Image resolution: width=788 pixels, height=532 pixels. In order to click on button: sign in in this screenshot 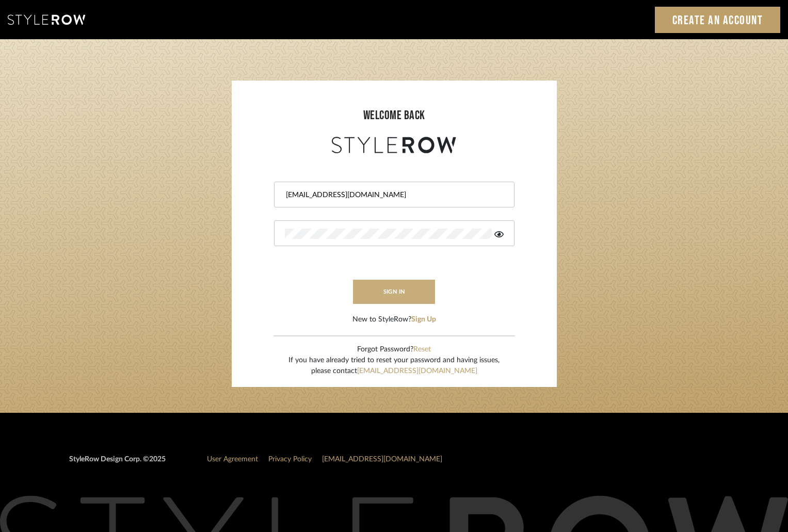, I will do `click(394, 291)`.